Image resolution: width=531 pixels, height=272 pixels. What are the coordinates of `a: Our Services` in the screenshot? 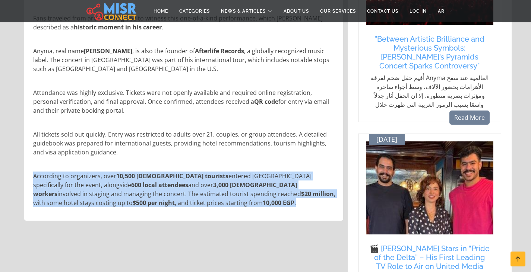 It's located at (338, 11).